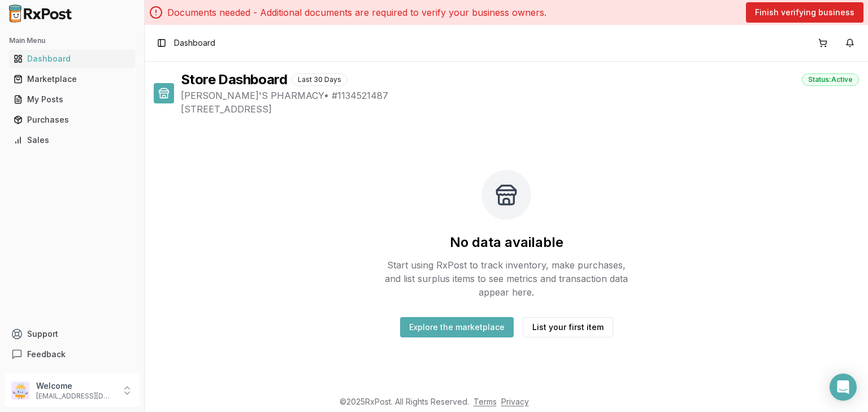  I want to click on div: Open Intercom Messenger, so click(843, 387).